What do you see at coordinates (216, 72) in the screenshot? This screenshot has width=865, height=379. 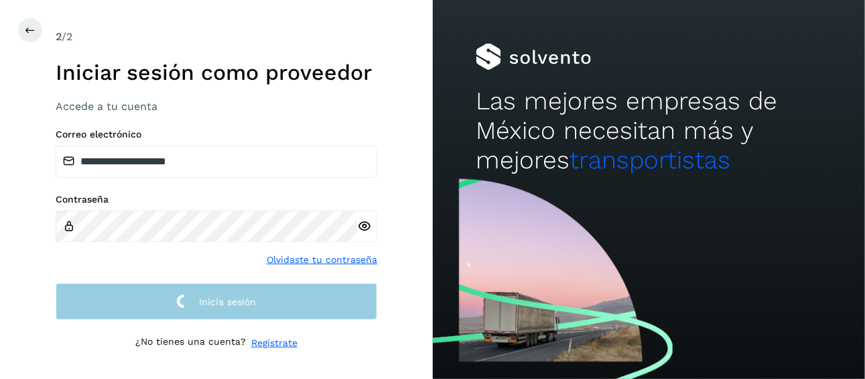 I see `h1: Iniciar sesión como proveedor` at bounding box center [216, 72].